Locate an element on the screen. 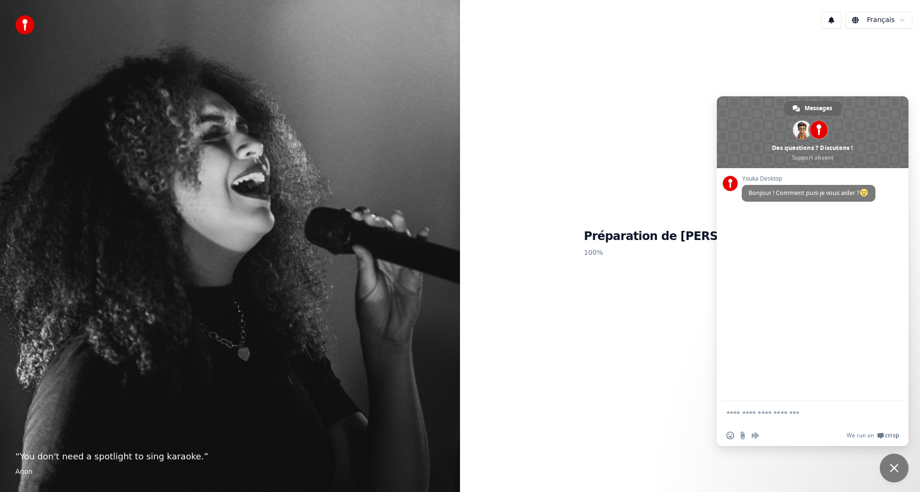 This screenshot has width=920, height=492. span: We run on is located at coordinates (860, 435).